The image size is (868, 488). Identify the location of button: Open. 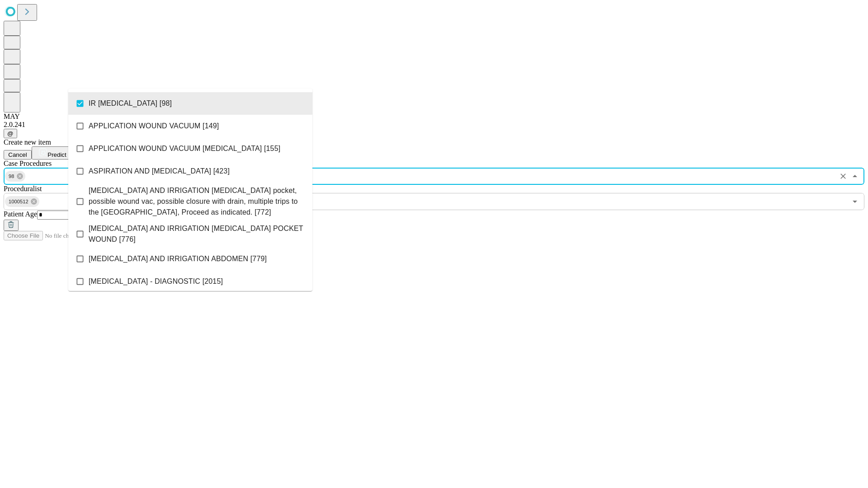
(855, 201).